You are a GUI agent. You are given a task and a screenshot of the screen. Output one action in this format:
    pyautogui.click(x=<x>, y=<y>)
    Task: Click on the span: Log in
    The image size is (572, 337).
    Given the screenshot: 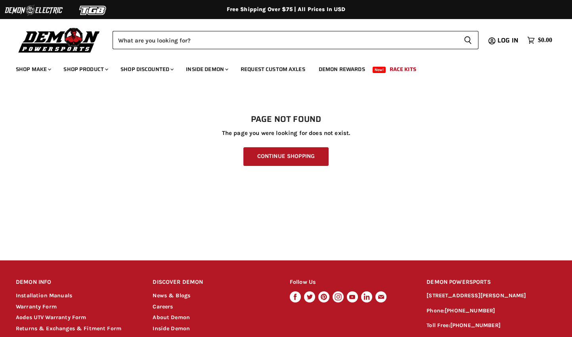 What is the action you would take?
    pyautogui.click(x=508, y=40)
    